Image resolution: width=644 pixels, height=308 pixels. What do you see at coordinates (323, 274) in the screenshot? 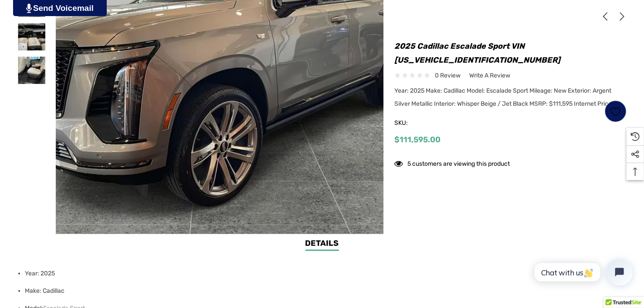
I see `li: Year: 2025` at bounding box center [323, 274].